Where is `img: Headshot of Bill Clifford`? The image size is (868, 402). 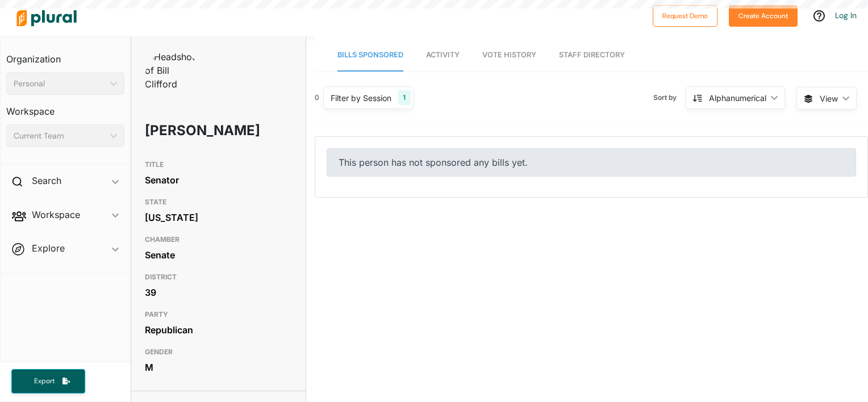
img: Headshot of Bill Clifford is located at coordinates (173, 71).